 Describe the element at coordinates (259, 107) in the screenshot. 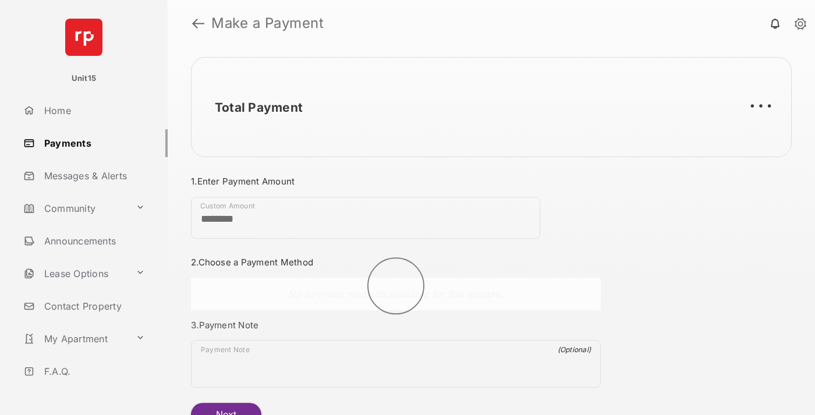

I see `h2: Total Payment` at that location.